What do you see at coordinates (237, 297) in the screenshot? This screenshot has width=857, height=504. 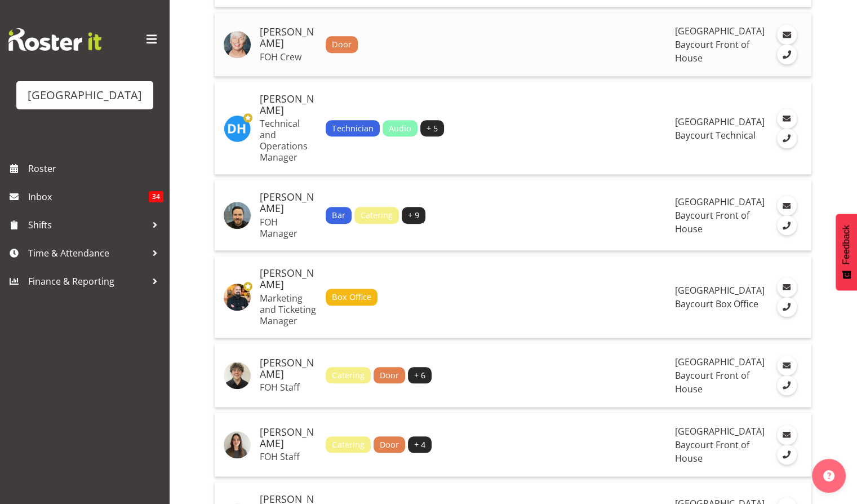 I see `img: david-tauranga1d5f678c2aa0c4369aca2f0bff685337.png` at bounding box center [237, 297].